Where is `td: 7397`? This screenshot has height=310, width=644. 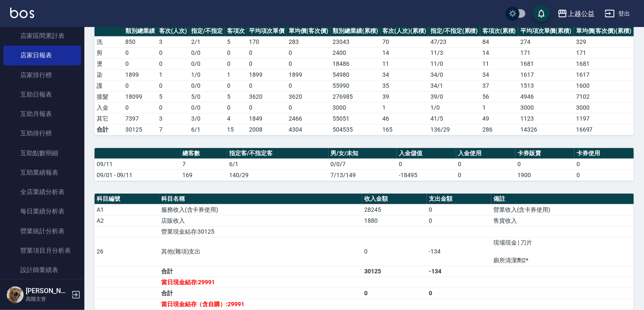
td: 7397 is located at coordinates (140, 119).